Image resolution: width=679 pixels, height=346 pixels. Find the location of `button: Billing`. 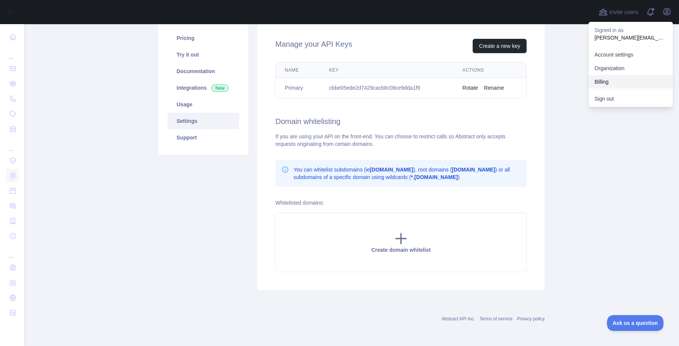

button: Billing is located at coordinates (630, 82).